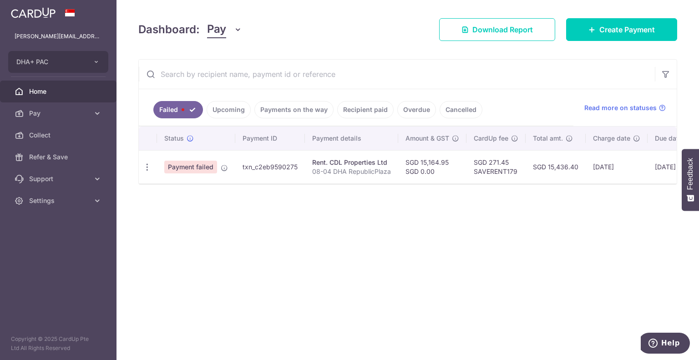  What do you see at coordinates (555, 166) in the screenshot?
I see `td: SGD 15,436.40` at bounding box center [555, 166].